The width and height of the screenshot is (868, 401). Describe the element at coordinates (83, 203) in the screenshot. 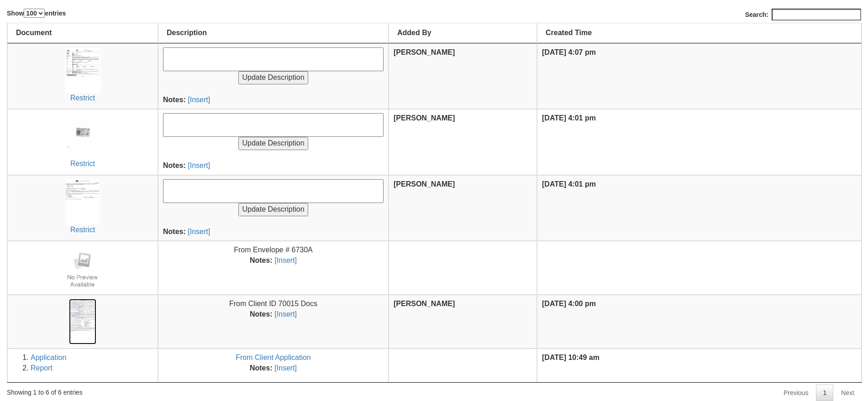

I see `img: uid(148)-2d5b6fbe-eb46-c884-38a1-582e3876cede.jpg` at that location.